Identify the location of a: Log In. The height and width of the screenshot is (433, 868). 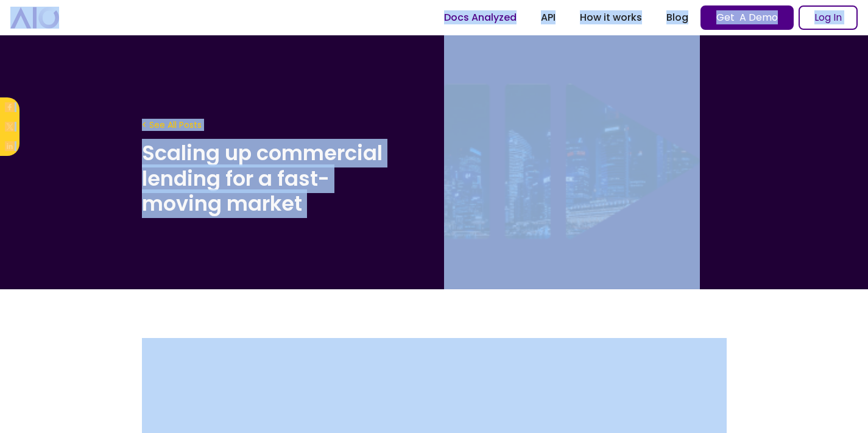
(828, 18).